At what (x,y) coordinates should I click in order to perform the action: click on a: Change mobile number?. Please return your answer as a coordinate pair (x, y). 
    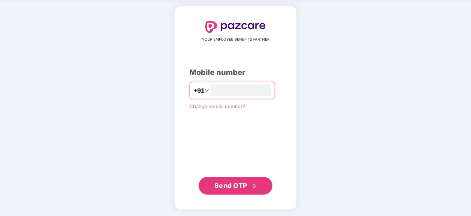
    Looking at the image, I should click on (217, 106).